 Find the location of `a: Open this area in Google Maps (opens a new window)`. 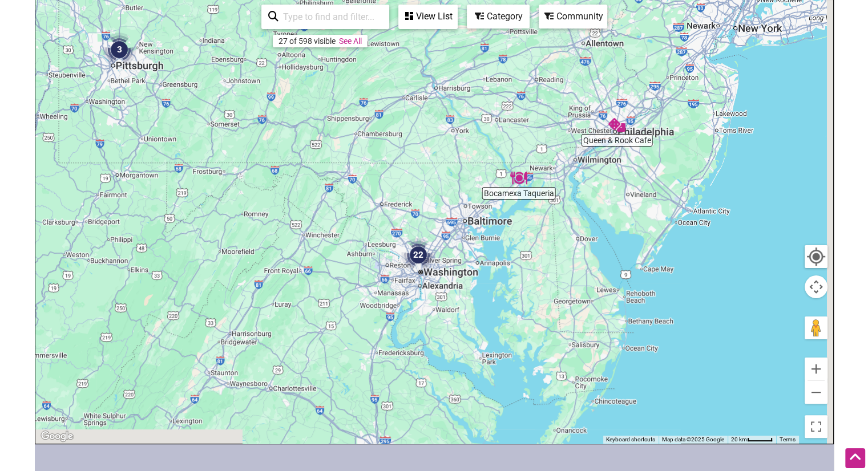

a: Open this area in Google Maps (opens a new window) is located at coordinates (57, 436).